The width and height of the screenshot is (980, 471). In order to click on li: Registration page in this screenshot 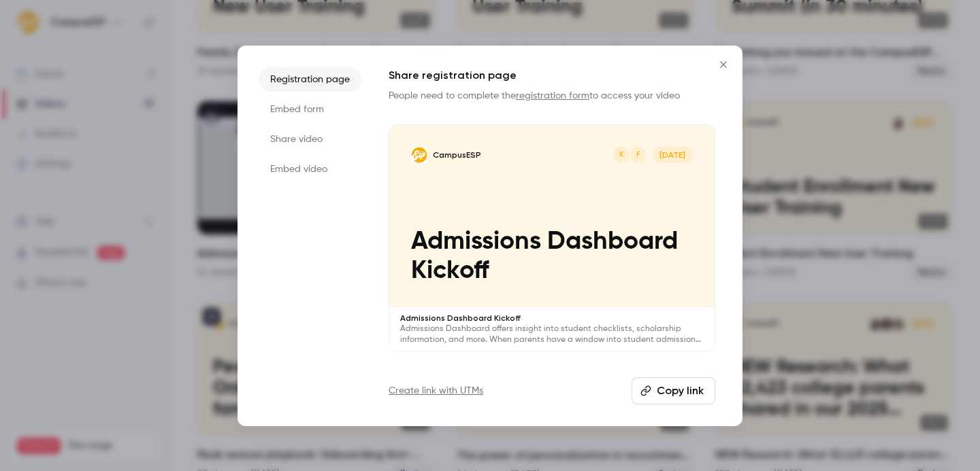, I will do `click(310, 80)`.